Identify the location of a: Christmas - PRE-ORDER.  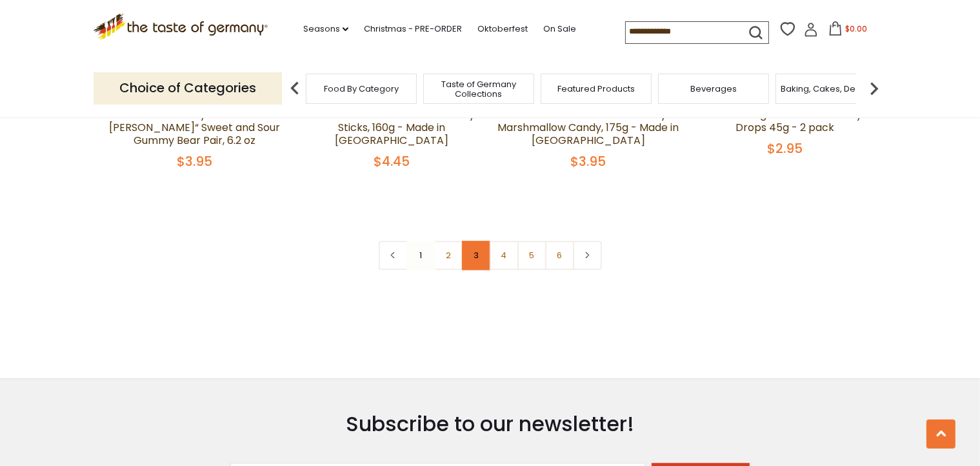
(413, 29).